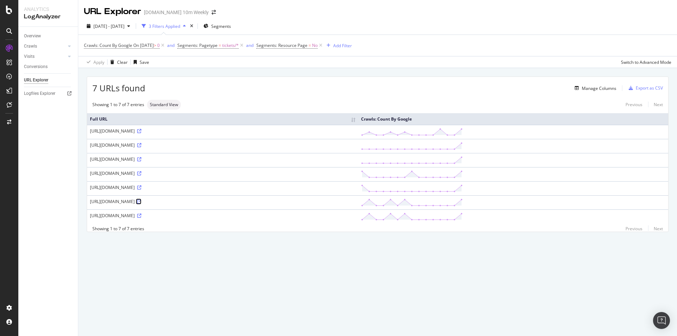 The height and width of the screenshot is (336, 677). I want to click on div: Save, so click(144, 62).